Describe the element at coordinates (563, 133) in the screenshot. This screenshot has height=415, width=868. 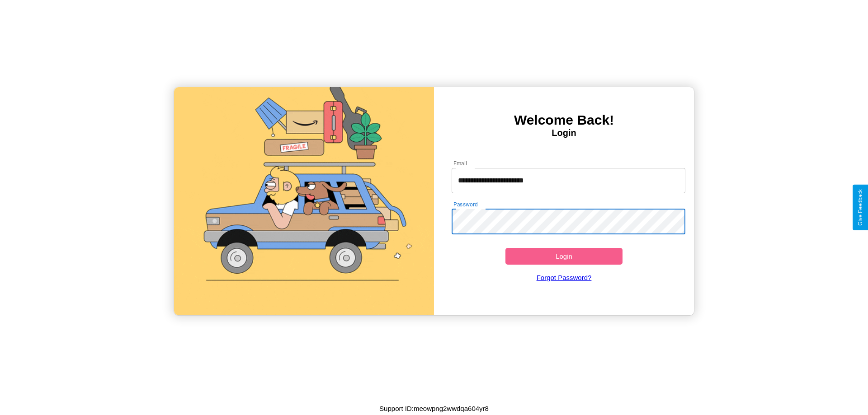
I see `h4: Login` at that location.